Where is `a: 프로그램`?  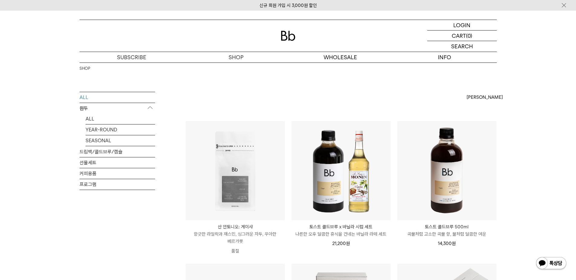
a: 프로그램 is located at coordinates (117, 184).